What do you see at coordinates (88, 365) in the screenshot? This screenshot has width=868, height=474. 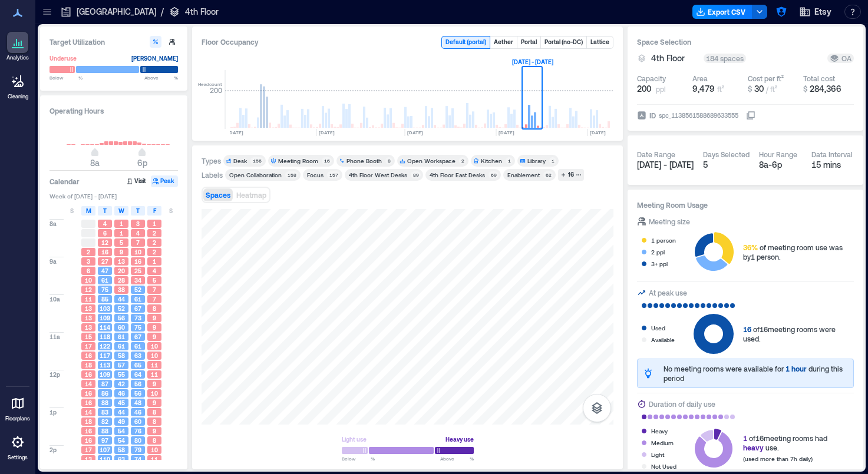 I see `span: 18` at bounding box center [88, 365].